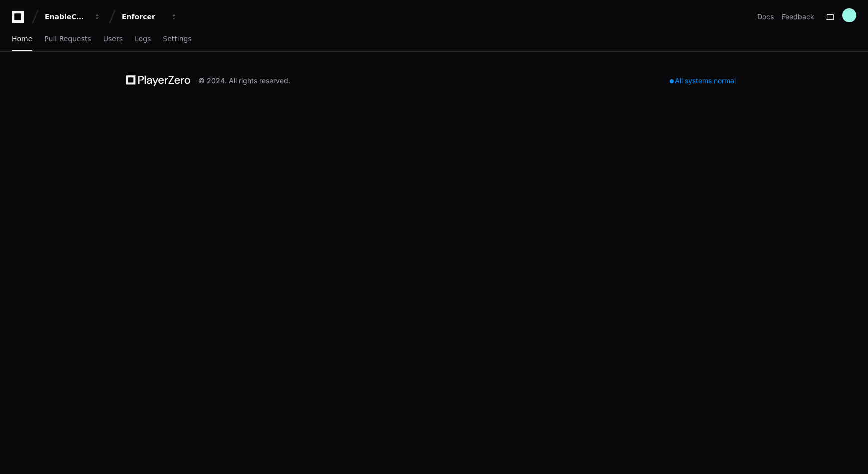 The width and height of the screenshot is (868, 474). What do you see at coordinates (67, 39) in the screenshot?
I see `span: Pull Requests` at bounding box center [67, 39].